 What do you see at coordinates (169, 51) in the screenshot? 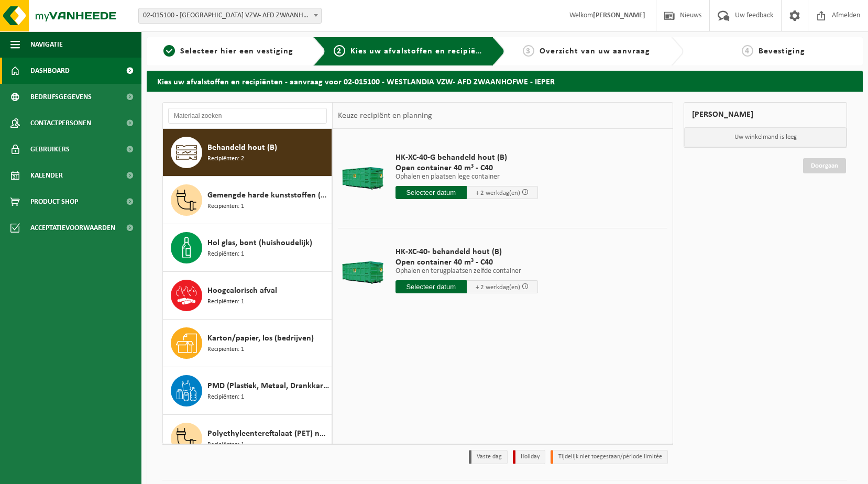
I see `span: 1` at bounding box center [169, 51].